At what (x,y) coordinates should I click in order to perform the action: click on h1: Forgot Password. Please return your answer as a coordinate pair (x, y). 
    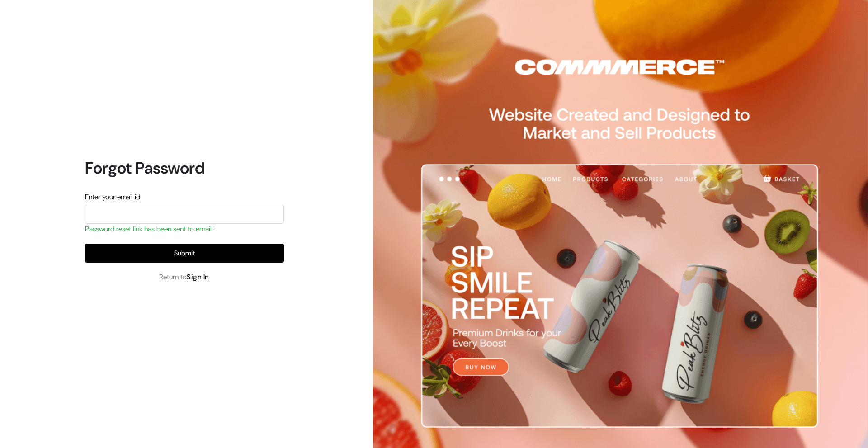
    Looking at the image, I should click on (184, 168).